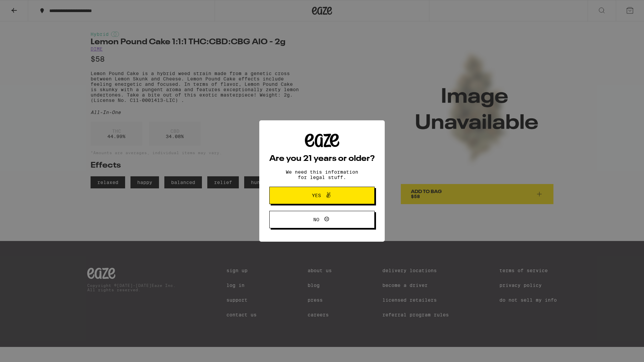 The image size is (644, 362). I want to click on button: Yes, so click(322, 196).